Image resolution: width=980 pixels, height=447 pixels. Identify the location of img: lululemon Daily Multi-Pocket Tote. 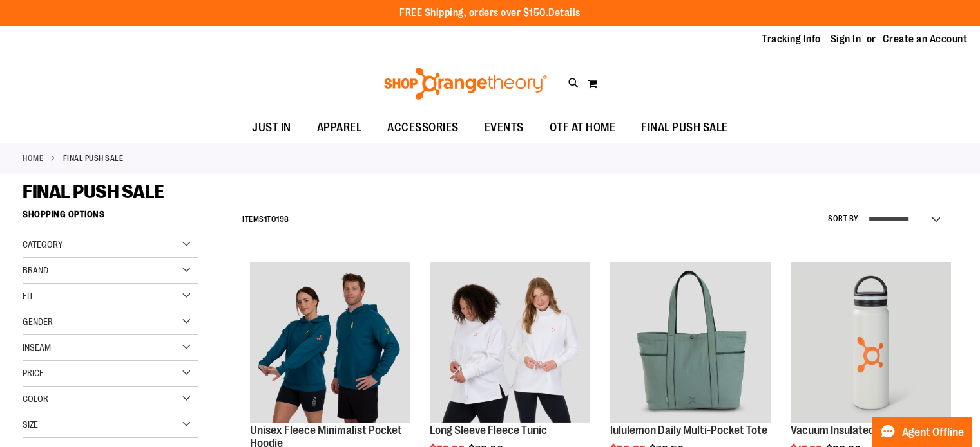
(691, 342).